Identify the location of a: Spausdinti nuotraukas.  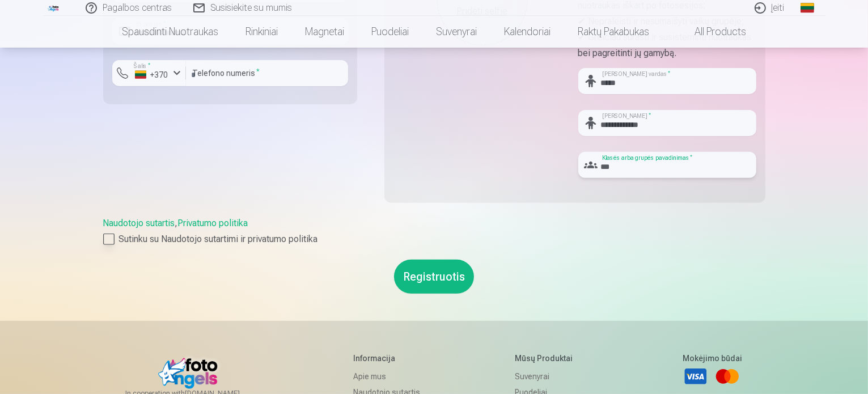
(170, 32).